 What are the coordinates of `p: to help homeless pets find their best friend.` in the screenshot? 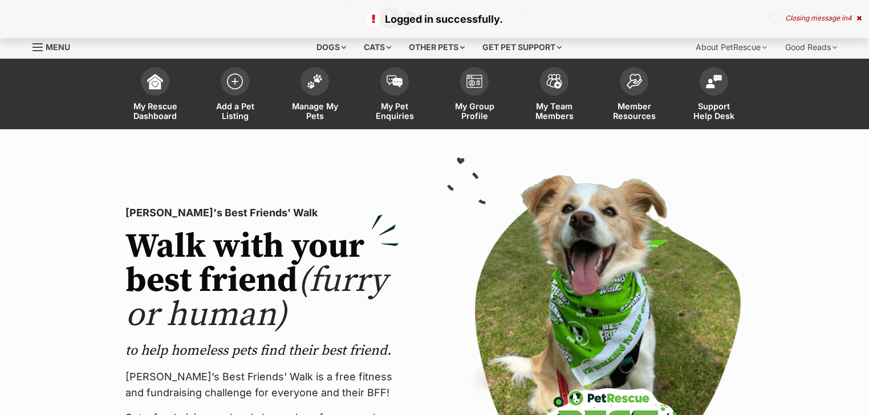 It's located at (262, 351).